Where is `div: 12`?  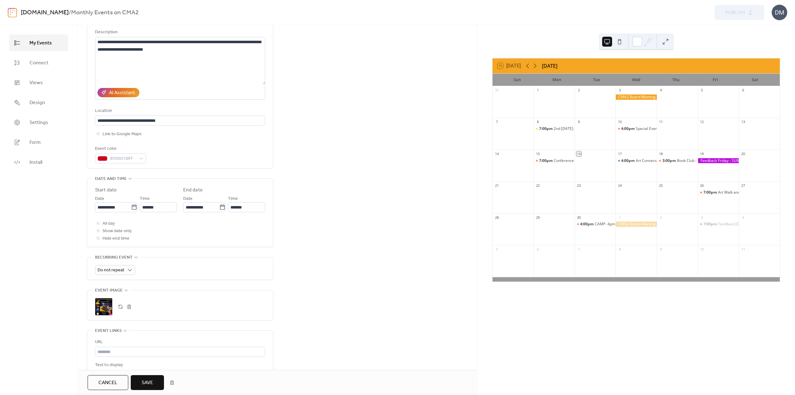
div: 12 is located at coordinates (702, 122).